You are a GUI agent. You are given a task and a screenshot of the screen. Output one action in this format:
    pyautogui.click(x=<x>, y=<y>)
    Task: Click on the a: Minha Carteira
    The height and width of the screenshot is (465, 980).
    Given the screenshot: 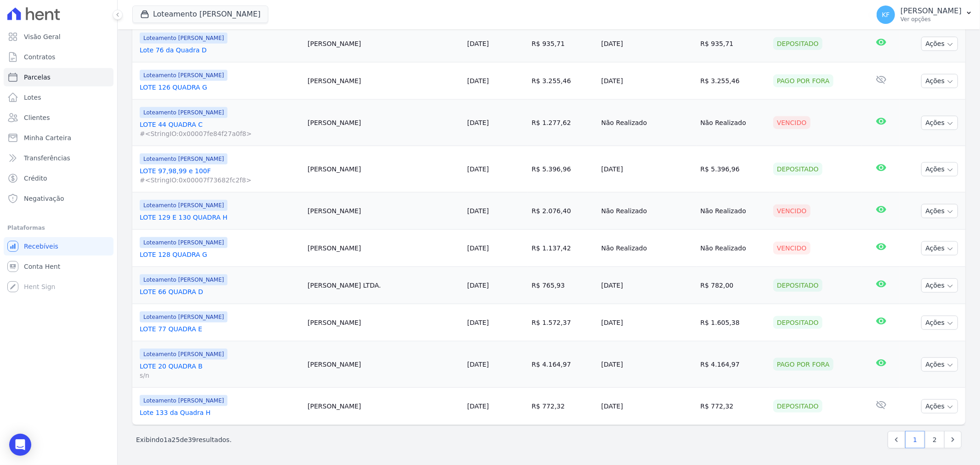 What is the action you would take?
    pyautogui.click(x=58, y=138)
    